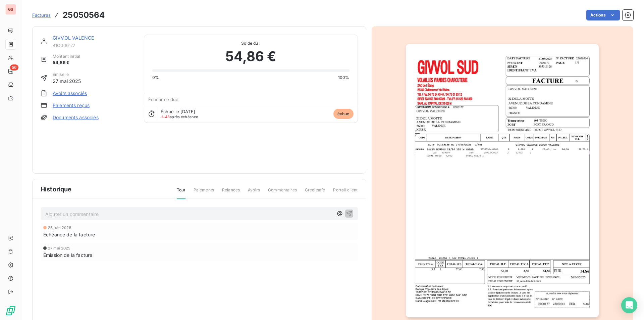 The height and width of the screenshot is (320, 644). I want to click on span: Montant initial, so click(67, 57).